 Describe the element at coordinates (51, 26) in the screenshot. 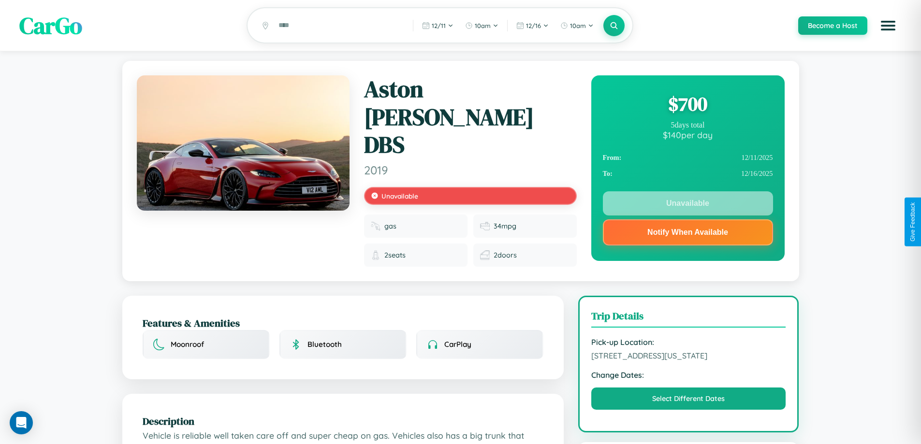

I see `span: CarGo` at that location.